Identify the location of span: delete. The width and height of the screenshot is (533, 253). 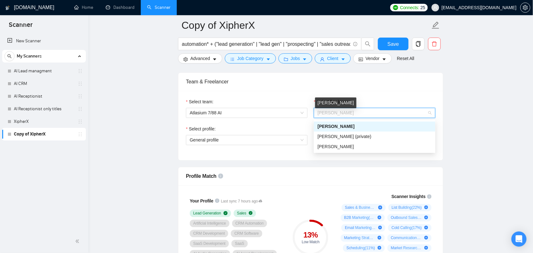
(435, 44).